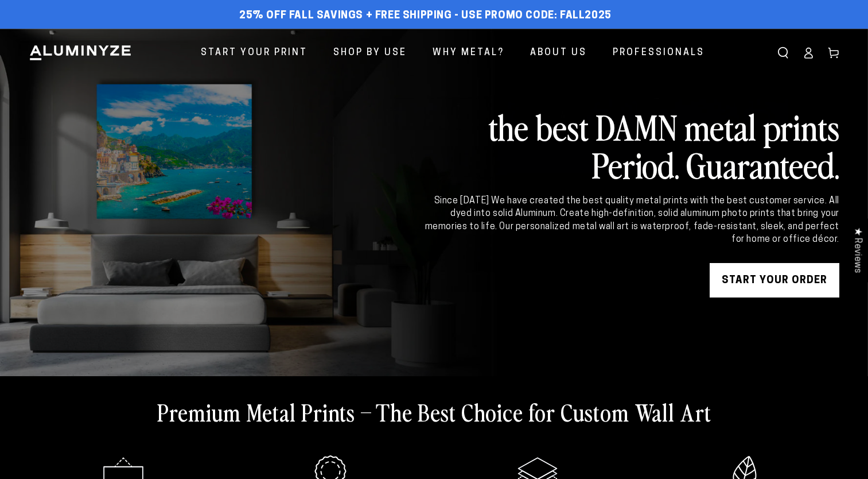 This screenshot has width=868, height=479. Describe the element at coordinates (370, 53) in the screenshot. I see `a: Shop By Use` at that location.